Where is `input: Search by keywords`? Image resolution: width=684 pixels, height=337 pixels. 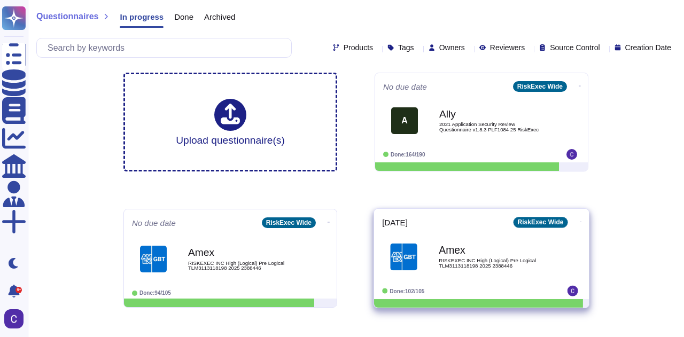 input: Search by keywords is located at coordinates (167, 48).